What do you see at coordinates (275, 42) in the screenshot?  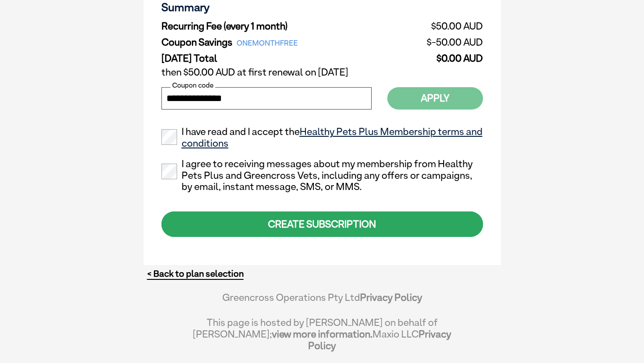 I see `td: Coupon Savings` at bounding box center [275, 42].